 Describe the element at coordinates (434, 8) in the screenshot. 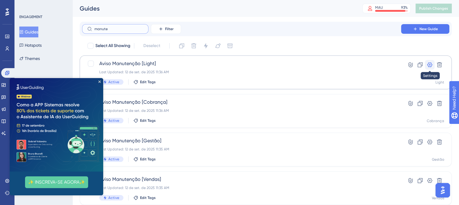

I see `button: Publish Changes` at that location.